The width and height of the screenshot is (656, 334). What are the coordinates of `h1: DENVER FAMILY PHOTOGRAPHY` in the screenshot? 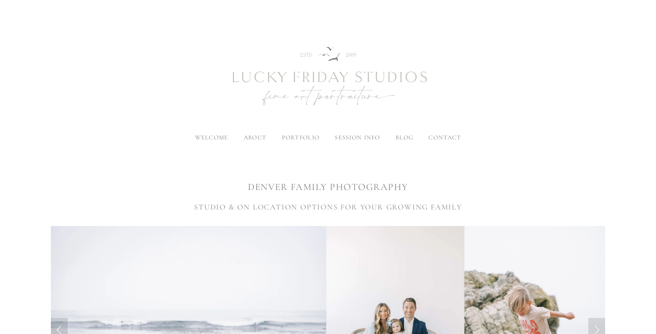 It's located at (328, 187).